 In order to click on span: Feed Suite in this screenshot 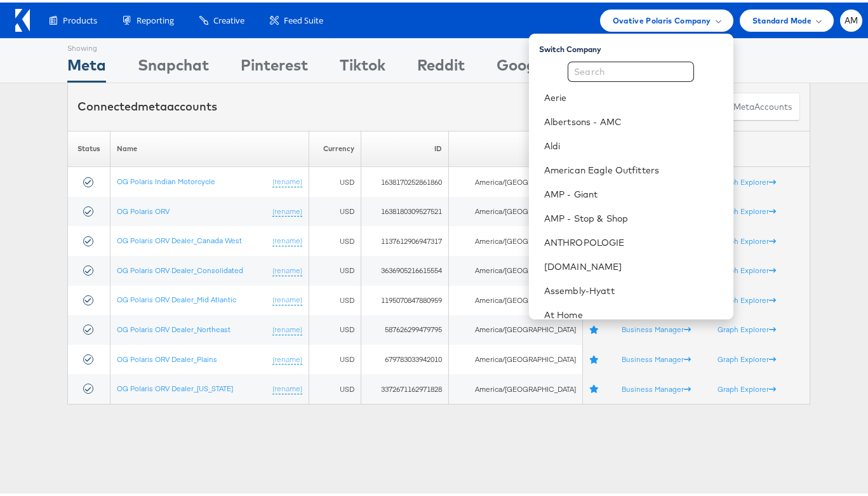, I will do `click(303, 18)`.